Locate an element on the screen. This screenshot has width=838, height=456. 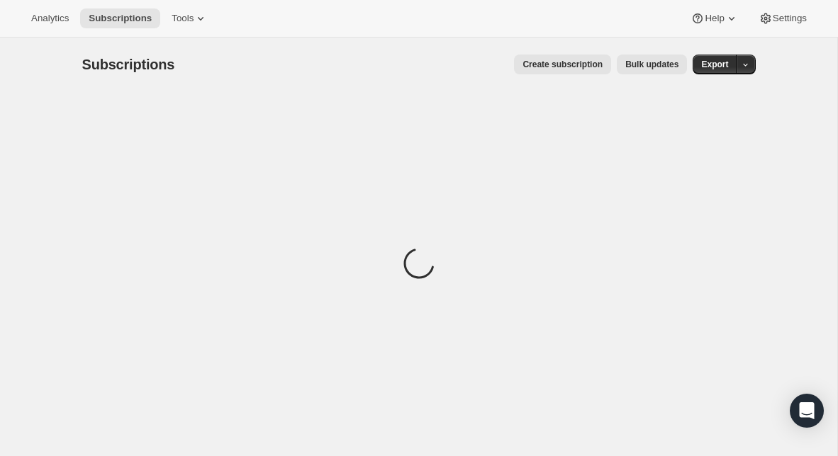
button: Bulk updates is located at coordinates (651, 65).